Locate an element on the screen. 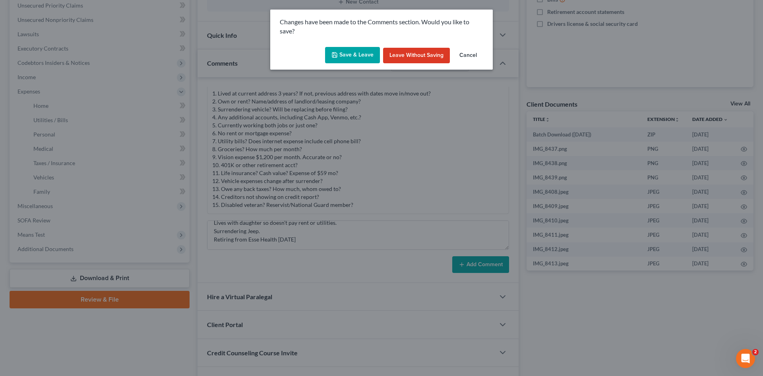 This screenshot has width=763, height=376. p: Changes have been made to the Comments section. Would you like to save? is located at coordinates (382, 27).